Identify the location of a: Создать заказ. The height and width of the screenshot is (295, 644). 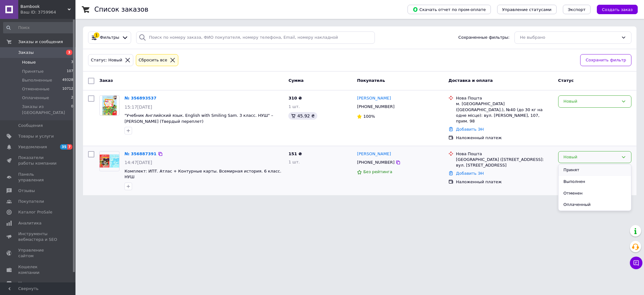
(614, 9).